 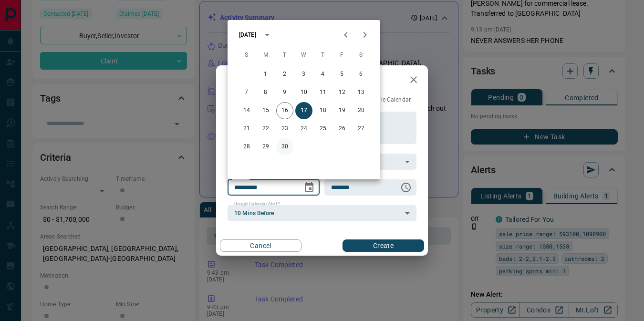 What do you see at coordinates (342, 129) in the screenshot?
I see `button: 26` at bounding box center [342, 129].